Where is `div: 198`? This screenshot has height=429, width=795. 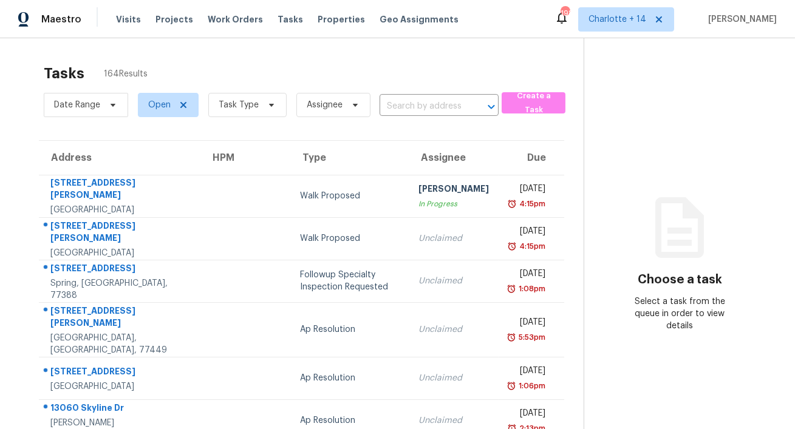 div: 198 is located at coordinates (565, 13).